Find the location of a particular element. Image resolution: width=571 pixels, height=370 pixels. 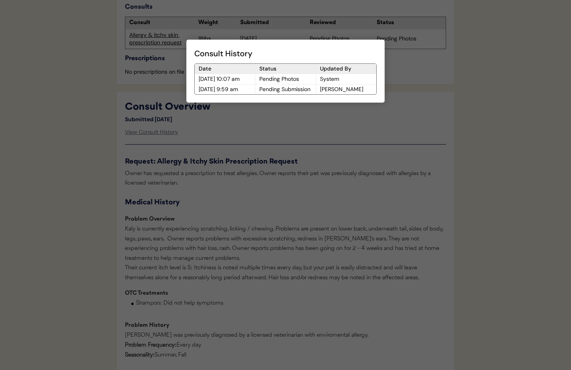

div: Status is located at coordinates (286, 69).